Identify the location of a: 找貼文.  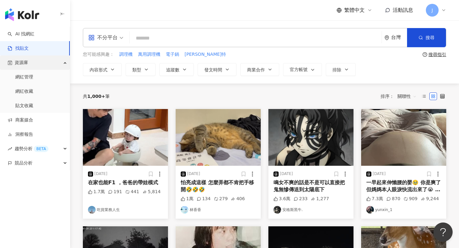
(18, 48).